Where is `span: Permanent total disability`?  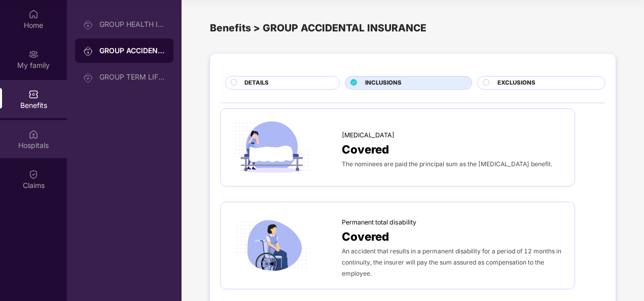
span: Permanent total disability is located at coordinates (379, 222).